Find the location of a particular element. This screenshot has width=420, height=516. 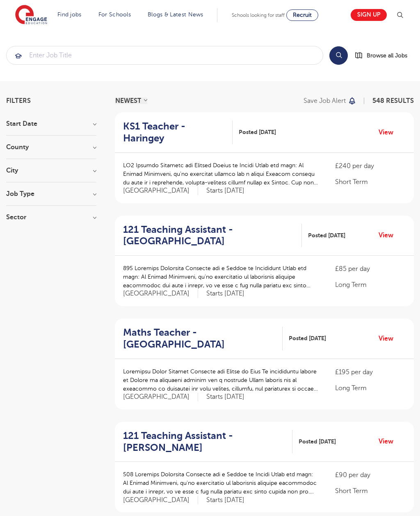

button: Search is located at coordinates (338, 56).